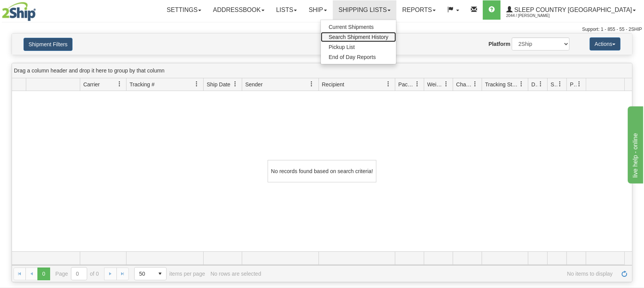 The height and width of the screenshot is (288, 644). I want to click on img: logo2044.jpg, so click(19, 11).